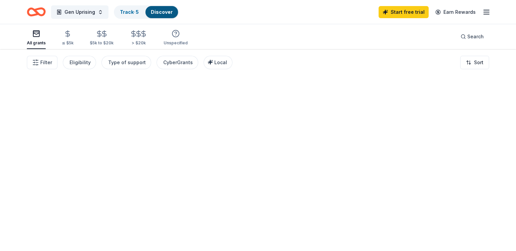 This screenshot has width=516, height=251. I want to click on div: CyberGrants, so click(178, 62).